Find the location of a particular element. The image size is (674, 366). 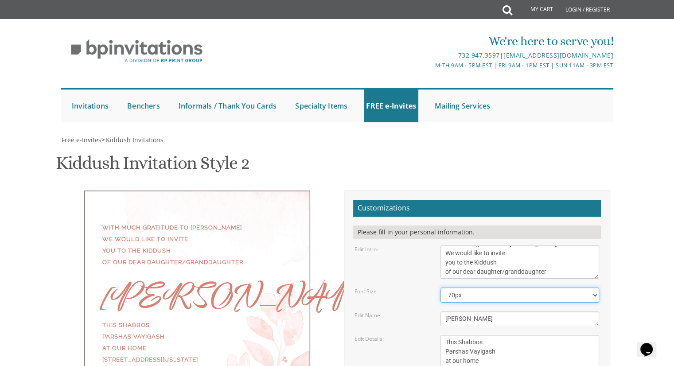

a: Invitations is located at coordinates (90, 106).